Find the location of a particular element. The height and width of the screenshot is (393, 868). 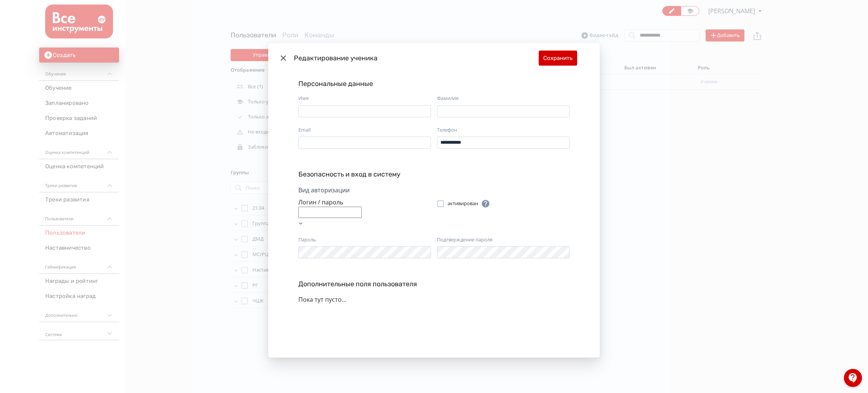

div: Пока тут пусто… is located at coordinates (322, 299).